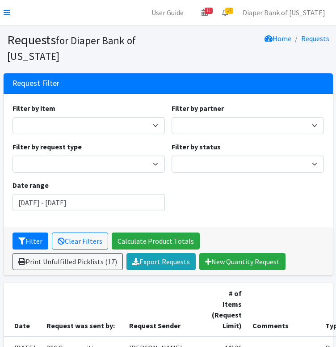 The image size is (336, 347). I want to click on a: Export Requests, so click(161, 261).